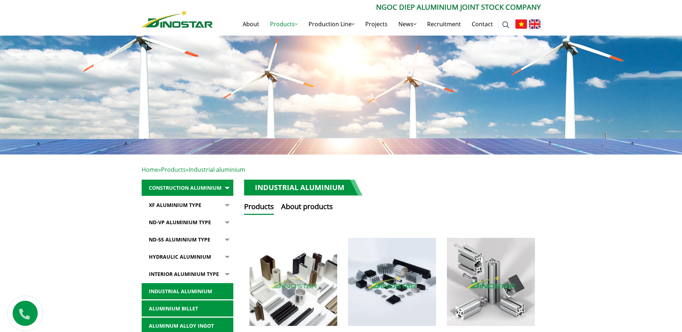 Image resolution: width=682 pixels, height=332 pixels. I want to click on a: Recruitment, so click(444, 24).